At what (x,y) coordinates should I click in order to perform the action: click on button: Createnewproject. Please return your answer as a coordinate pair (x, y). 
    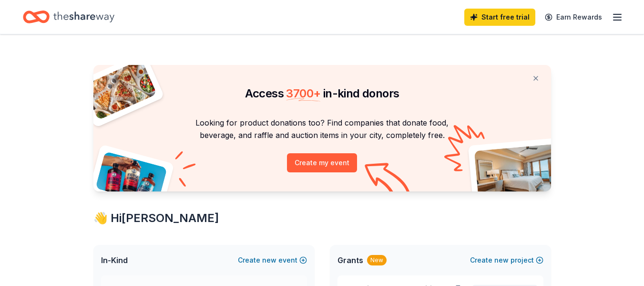
    Looking at the image, I should click on (507, 260).